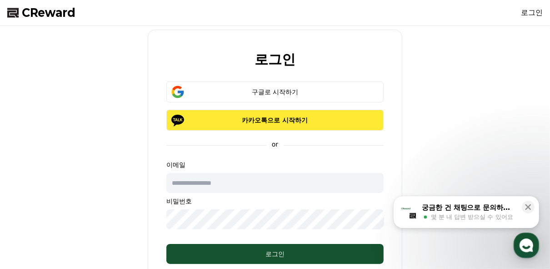 The width and height of the screenshot is (550, 269). I want to click on p: 카카오톡으로 시작하기, so click(275, 120).